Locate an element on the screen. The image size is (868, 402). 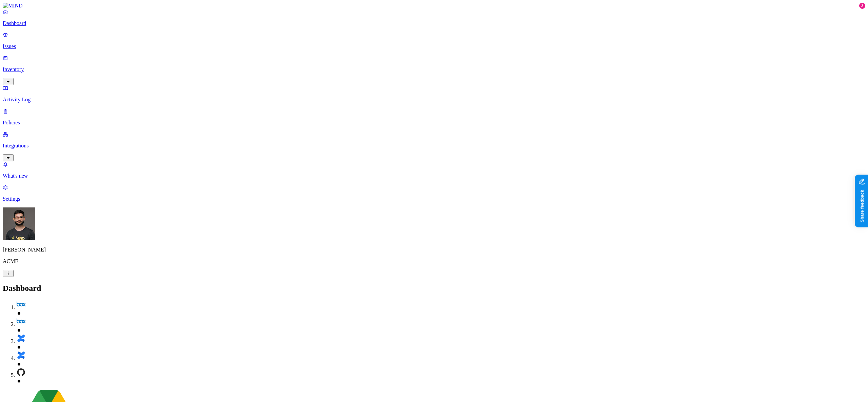
img: MIND is located at coordinates (12, 6).